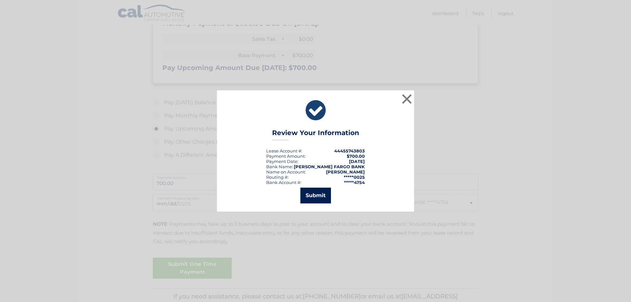 Image resolution: width=631 pixels, height=302 pixels. Describe the element at coordinates (286, 172) in the screenshot. I see `div: Name on Account:` at that location.